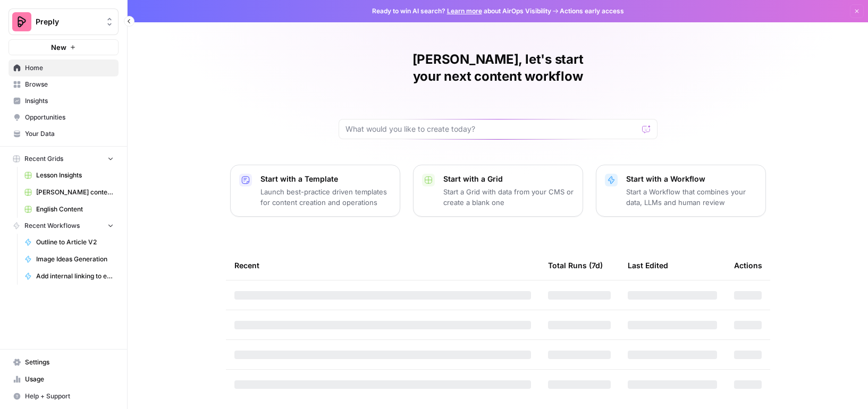 The image size is (868, 409). What do you see at coordinates (63, 101) in the screenshot?
I see `a: Insights` at bounding box center [63, 101].